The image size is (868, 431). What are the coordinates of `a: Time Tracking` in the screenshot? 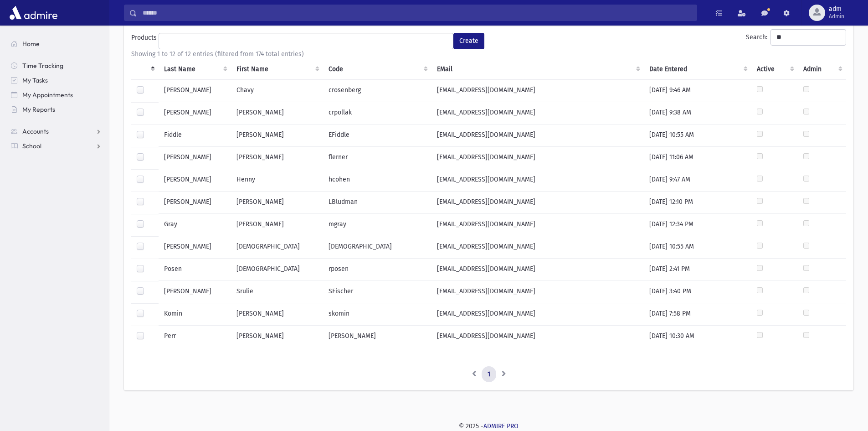 It's located at (57, 65).